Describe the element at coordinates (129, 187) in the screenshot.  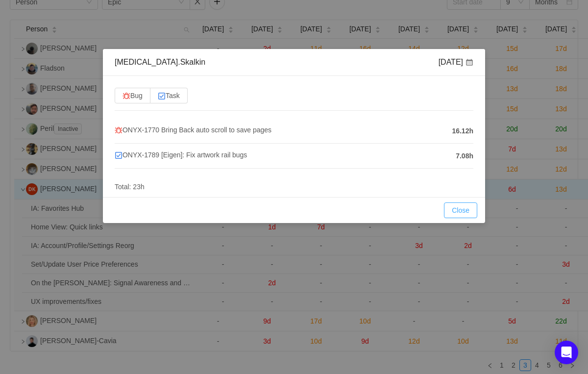
I see `span: Total: 23h` at that location.